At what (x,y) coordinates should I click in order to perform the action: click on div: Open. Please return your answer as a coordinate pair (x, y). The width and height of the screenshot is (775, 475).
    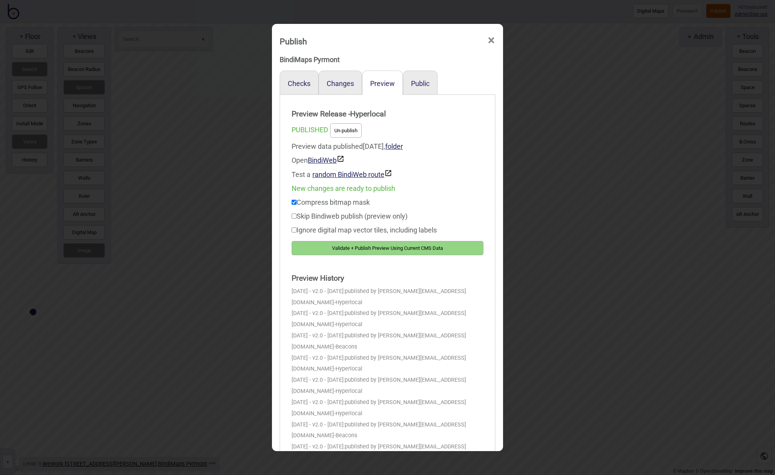
    Looking at the image, I should click on (388, 160).